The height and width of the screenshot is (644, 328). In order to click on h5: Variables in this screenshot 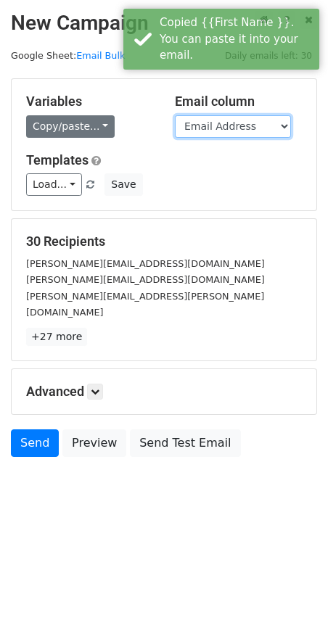, I will do `click(89, 102)`.